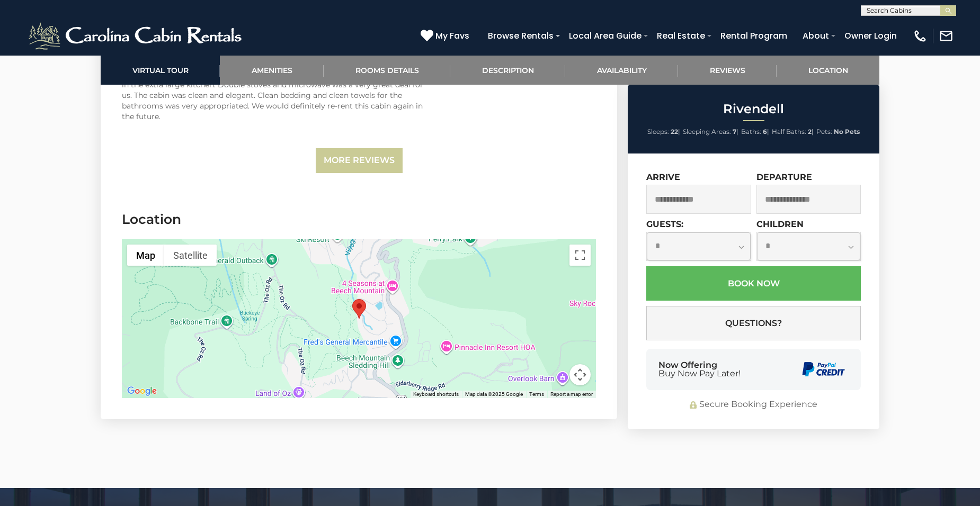  What do you see at coordinates (789, 131) in the screenshot?
I see `span: Half Baths:` at bounding box center [789, 131].